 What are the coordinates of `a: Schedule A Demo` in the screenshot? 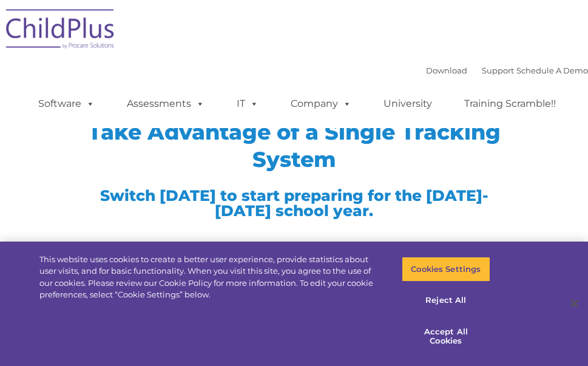 It's located at (552, 70).